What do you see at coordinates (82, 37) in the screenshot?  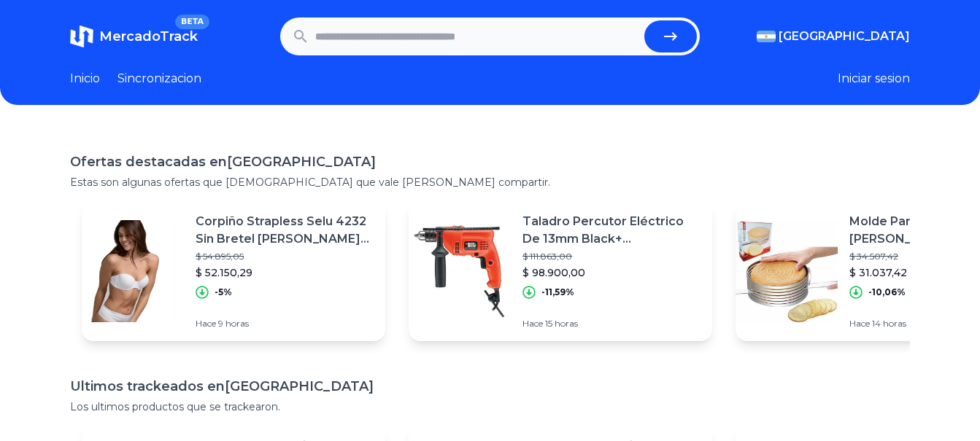 I see `img: MercadoTrack` at bounding box center [82, 37].